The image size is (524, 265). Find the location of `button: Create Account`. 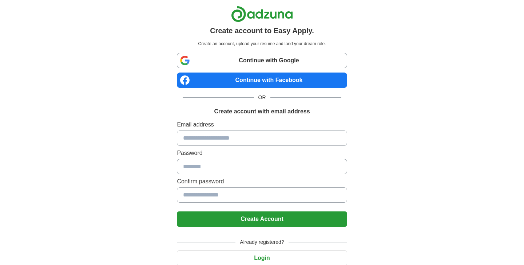

button: Create Account is located at coordinates (262, 219).